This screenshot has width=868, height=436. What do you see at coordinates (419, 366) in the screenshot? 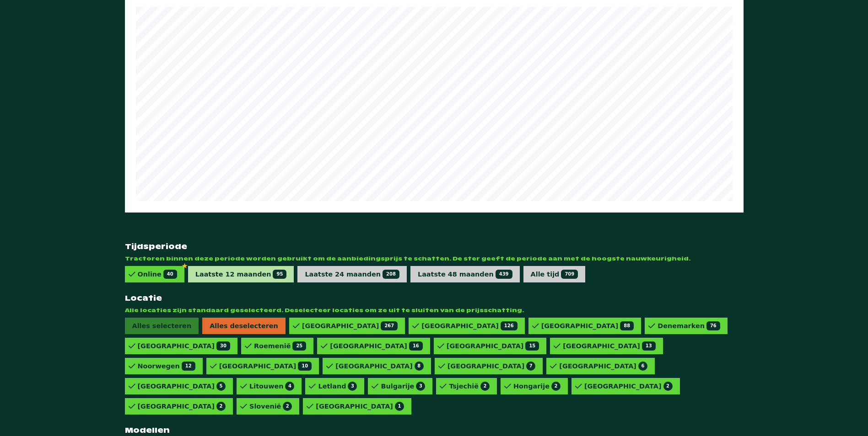
I see `span: 8` at bounding box center [419, 366].